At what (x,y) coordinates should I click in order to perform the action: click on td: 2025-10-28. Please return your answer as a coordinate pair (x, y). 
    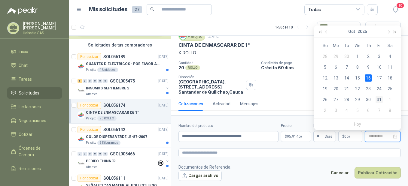
    Looking at the image, I should click on (347, 100).